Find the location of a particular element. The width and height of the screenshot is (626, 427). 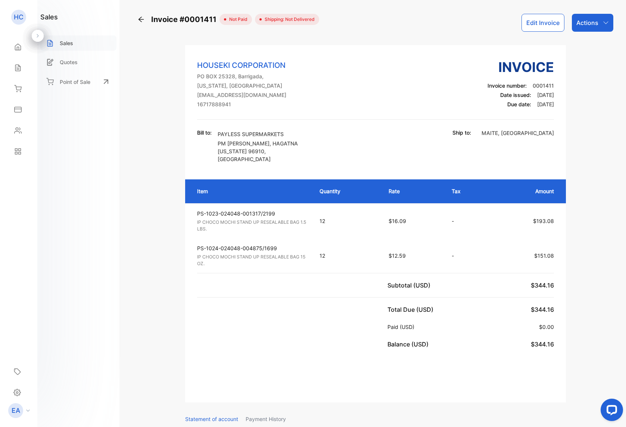

span: $151.08 is located at coordinates (544, 256).